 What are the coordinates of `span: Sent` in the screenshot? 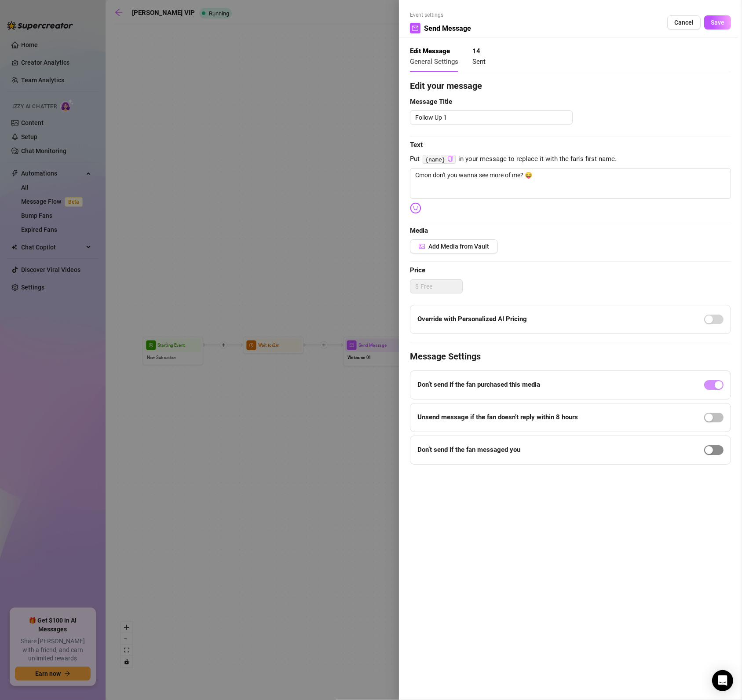 It's located at (479, 62).